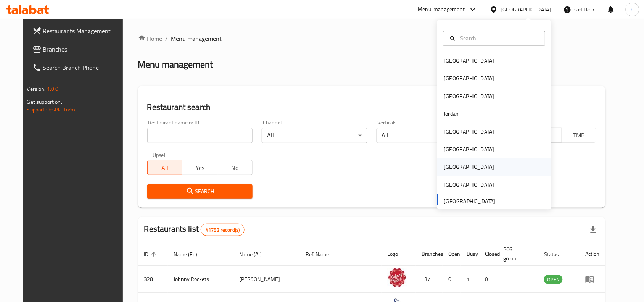  I want to click on span: ID, so click(151, 255).